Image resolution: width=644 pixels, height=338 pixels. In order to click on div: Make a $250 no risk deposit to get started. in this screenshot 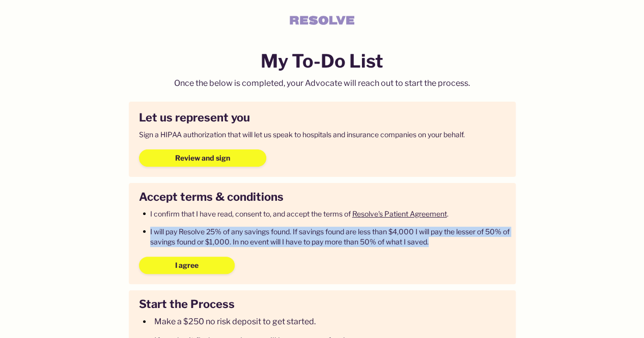, I will do `click(234, 322)`.